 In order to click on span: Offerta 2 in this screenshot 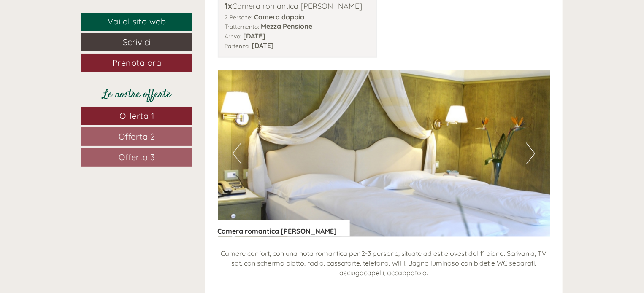, I will do `click(137, 136)`.